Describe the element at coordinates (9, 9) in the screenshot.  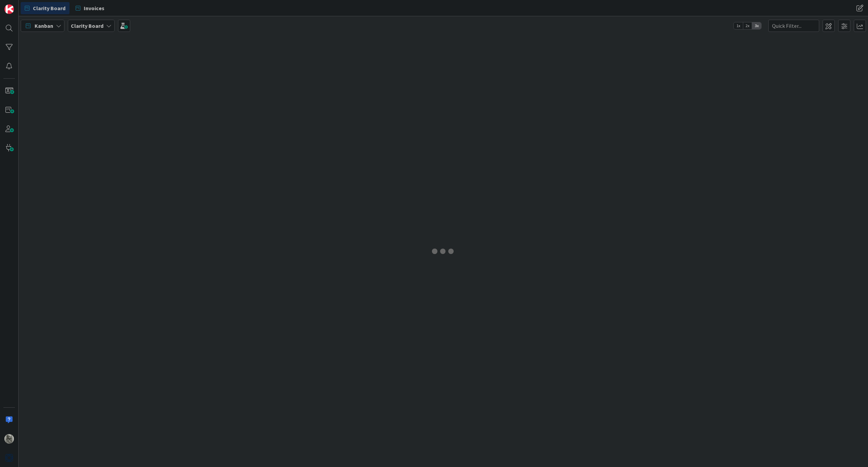
I see `img: Visit kanbanzone.com` at that location.